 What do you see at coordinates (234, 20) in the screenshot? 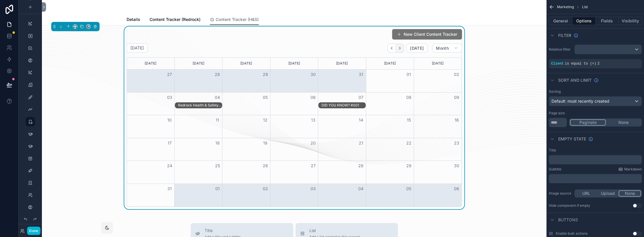
I see `a: Content Tracker (H&S)` at bounding box center [234, 20].